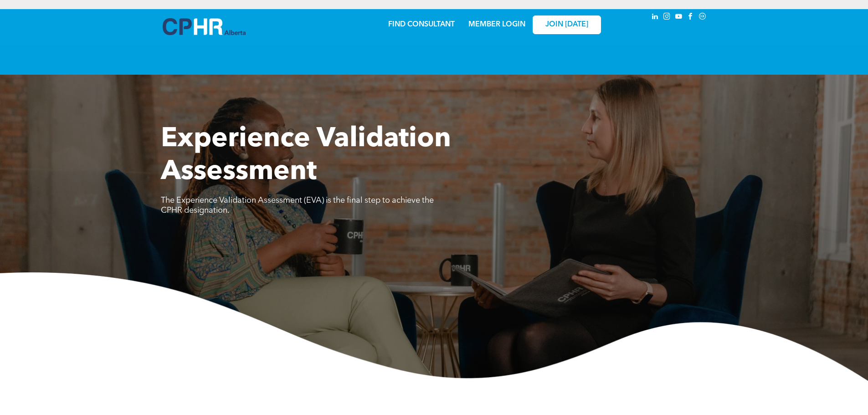  What do you see at coordinates (204, 26) in the screenshot?
I see `img: A blue and white logo for cp alberta` at bounding box center [204, 26].